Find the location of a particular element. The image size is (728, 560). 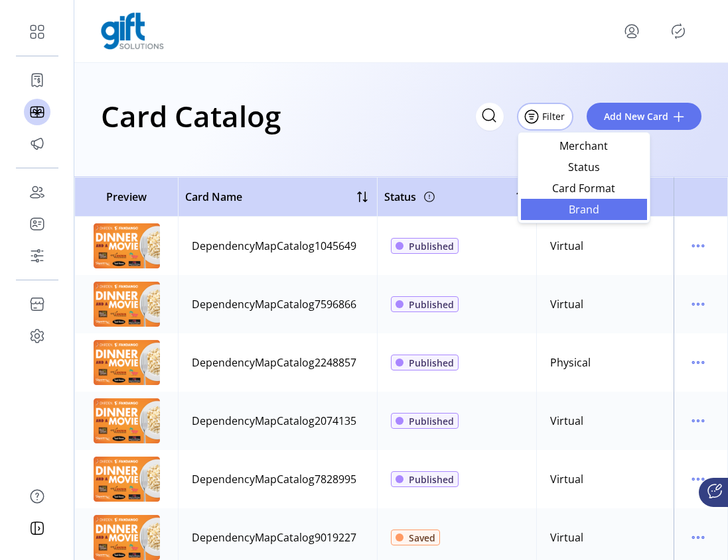

div: DependencyMapCatalog2074135 is located at coordinates (274, 421).